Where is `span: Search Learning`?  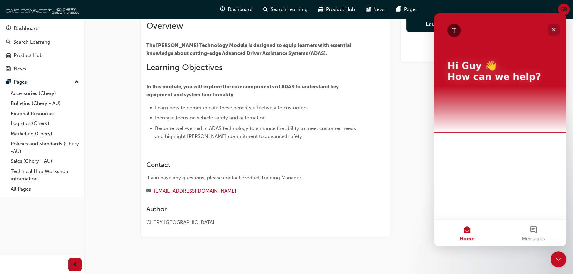
span: Search Learning is located at coordinates (289, 9).